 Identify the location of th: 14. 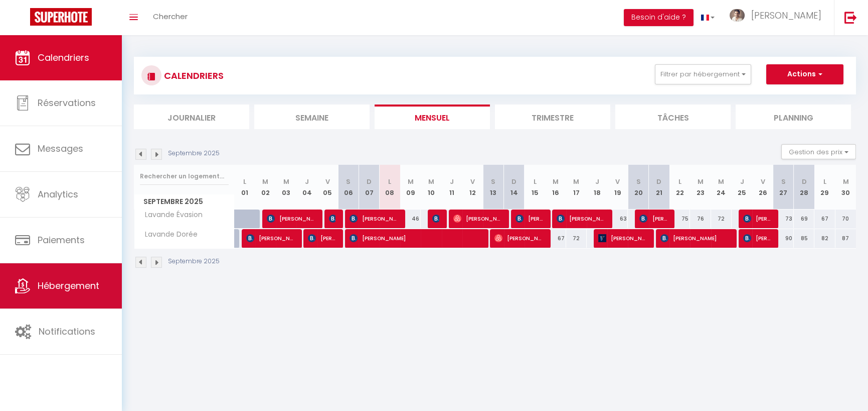
(514, 187).